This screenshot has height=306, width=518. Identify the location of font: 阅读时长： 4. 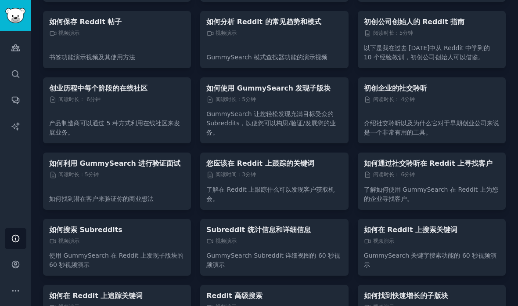
(389, 99).